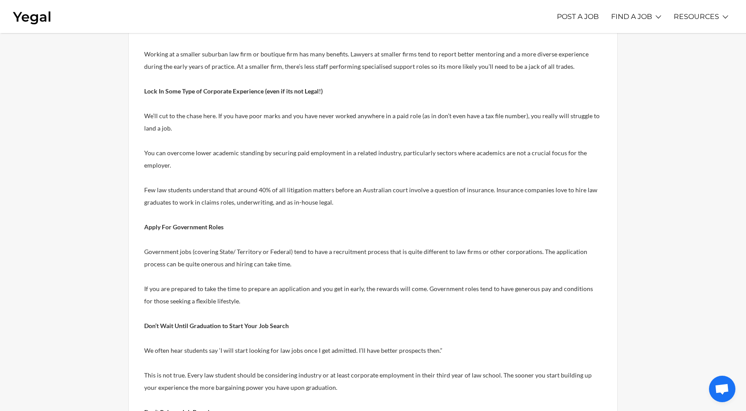 The height and width of the screenshot is (411, 746). I want to click on span: You can overcome lower academic standing by securing paid employment in a related industry, parti..., so click(366, 159).